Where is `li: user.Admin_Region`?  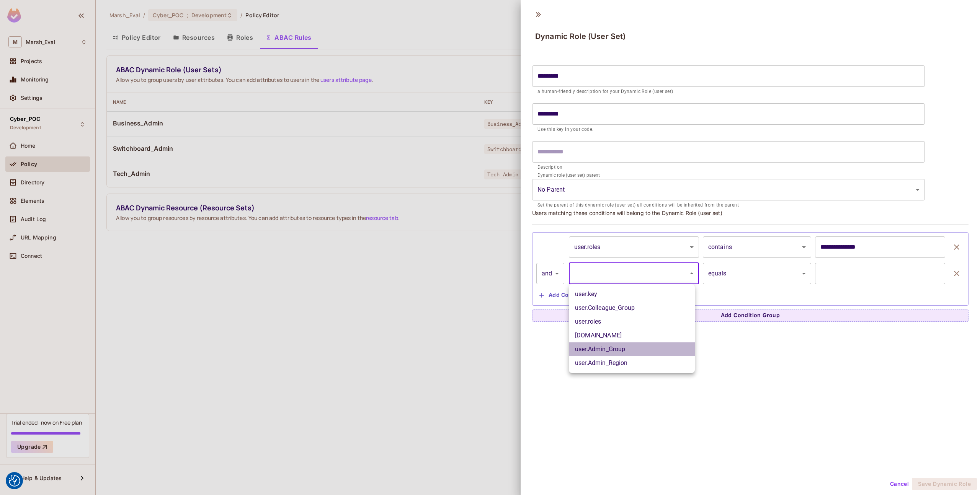 li: user.Admin_Region is located at coordinates (632, 363).